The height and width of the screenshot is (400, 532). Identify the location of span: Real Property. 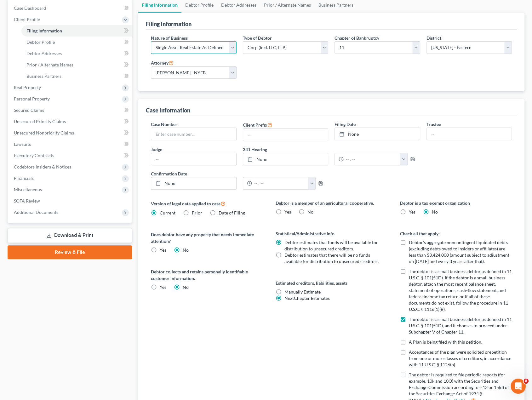
(28, 87).